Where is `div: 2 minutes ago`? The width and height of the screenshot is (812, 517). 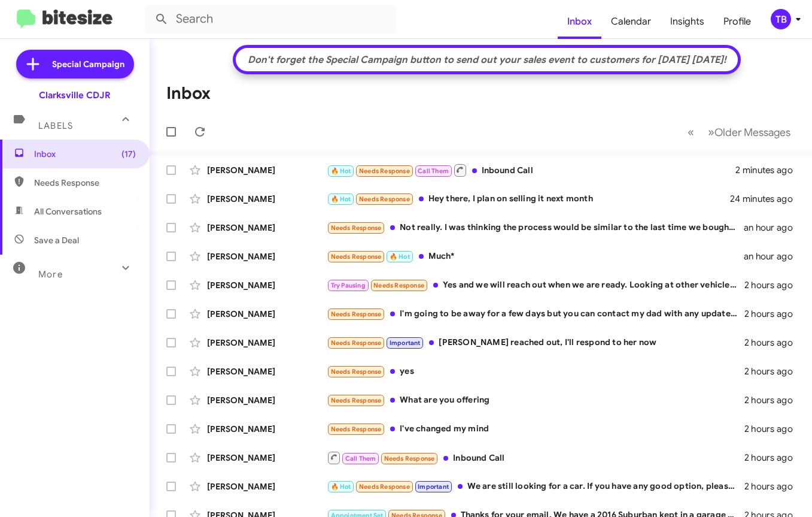 div: 2 minutes ago is located at coordinates (769, 170).